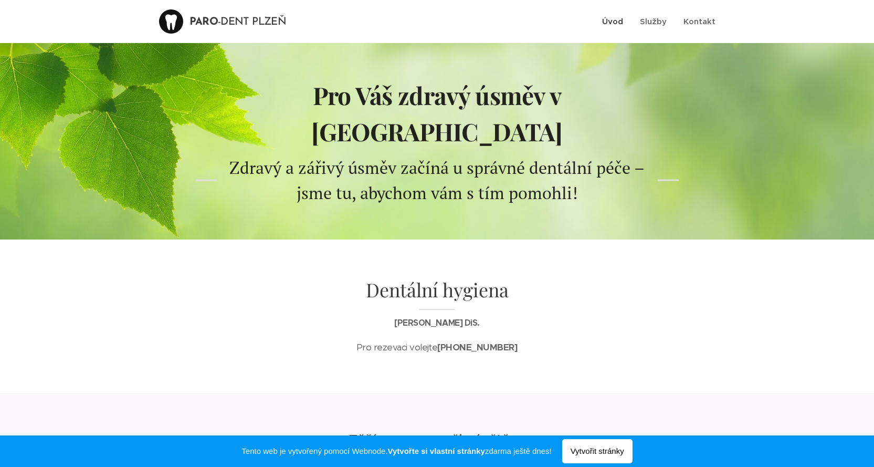 This screenshot has width=874, height=467. I want to click on span: Vytvořit stránky, so click(598, 451).